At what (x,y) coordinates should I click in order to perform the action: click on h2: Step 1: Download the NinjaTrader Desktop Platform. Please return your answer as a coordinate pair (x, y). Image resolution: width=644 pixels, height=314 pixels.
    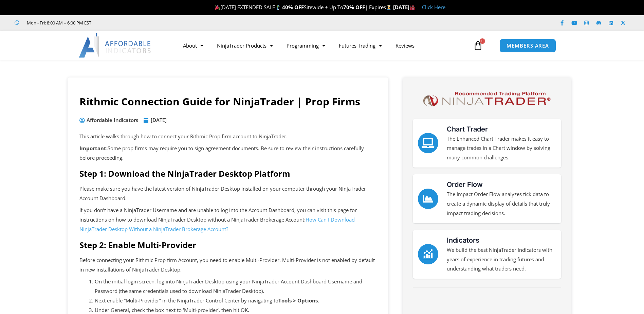
    Looking at the image, I should click on (228, 174).